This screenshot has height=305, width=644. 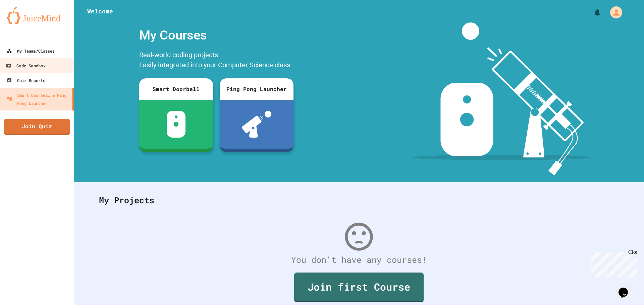 What do you see at coordinates (216, 61) in the screenshot?
I see `div: Real-world coding projects. Easily integrated into your Computer Science class.` at bounding box center [216, 61].